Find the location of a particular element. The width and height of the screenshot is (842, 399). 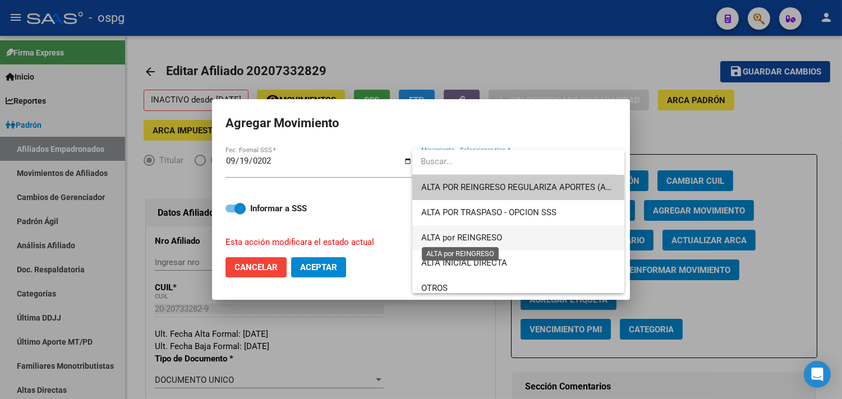

input: dropdown search is located at coordinates (514, 162).